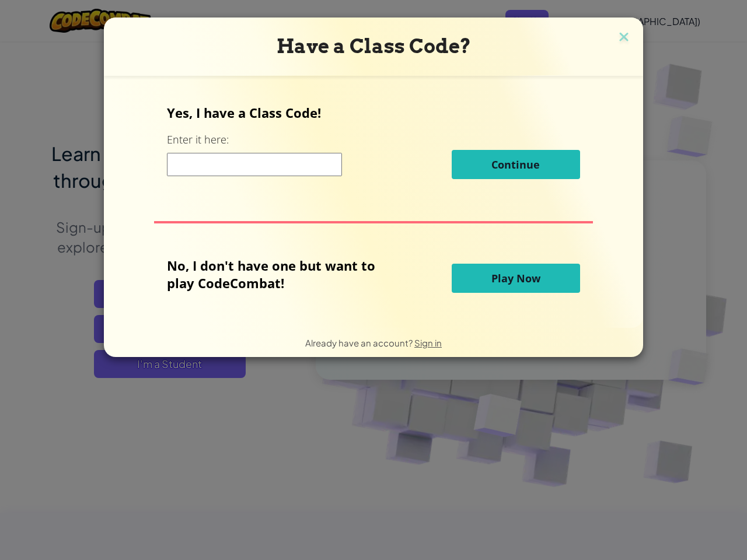 The height and width of the screenshot is (560, 747). Describe the element at coordinates (624, 38) in the screenshot. I see `img: close icon` at that location.